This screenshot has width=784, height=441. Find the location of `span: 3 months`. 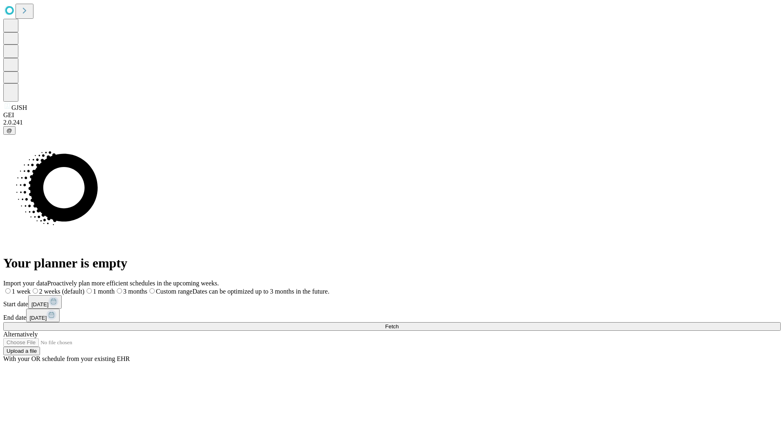

span: 3 months is located at coordinates (135, 291).